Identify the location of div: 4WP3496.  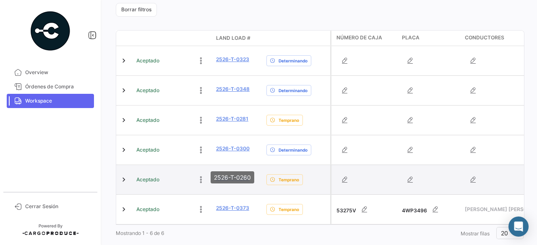
(430, 210).